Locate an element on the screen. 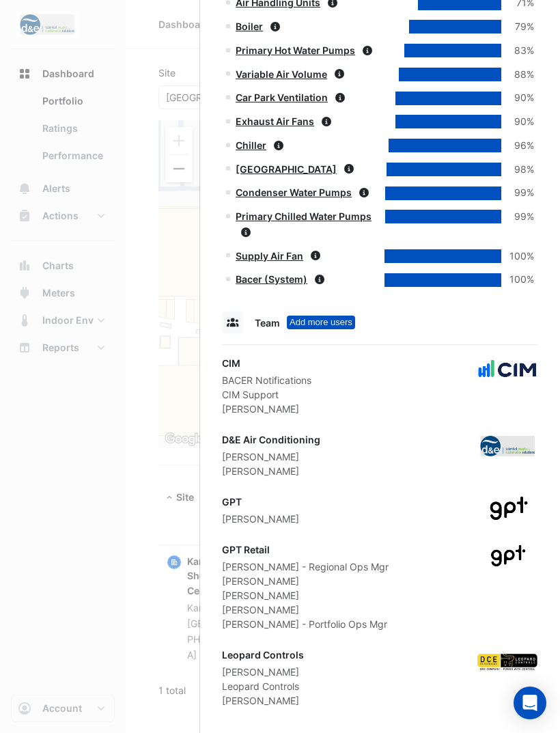 The image size is (560, 733). a: Car Park Ventilation is located at coordinates (282, 97).